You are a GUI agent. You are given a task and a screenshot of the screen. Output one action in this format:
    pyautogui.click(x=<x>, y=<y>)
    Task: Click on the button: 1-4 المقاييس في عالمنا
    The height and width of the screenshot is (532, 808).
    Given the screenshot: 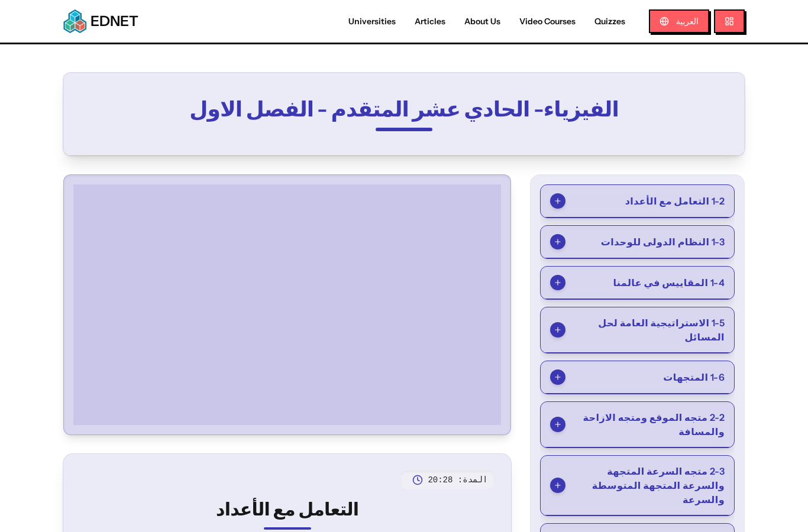 What is the action you would take?
    pyautogui.click(x=637, y=283)
    